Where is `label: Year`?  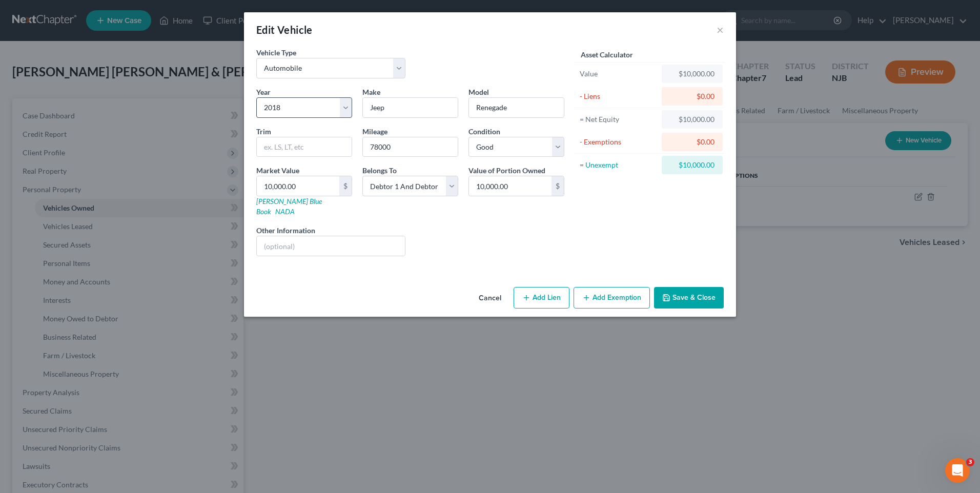 label: Year is located at coordinates (264, 92).